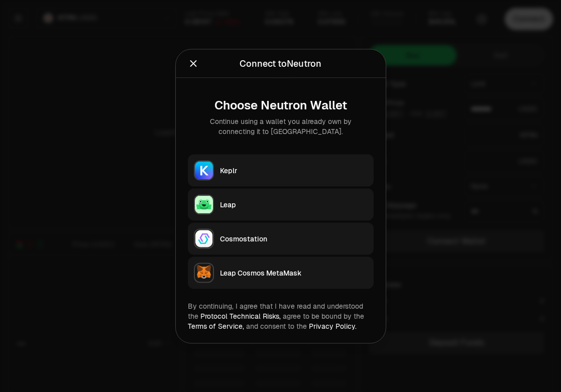 The width and height of the screenshot is (561, 392). What do you see at coordinates (294, 272) in the screenshot?
I see `div: Leap Cosmos MetaMask` at bounding box center [294, 272].